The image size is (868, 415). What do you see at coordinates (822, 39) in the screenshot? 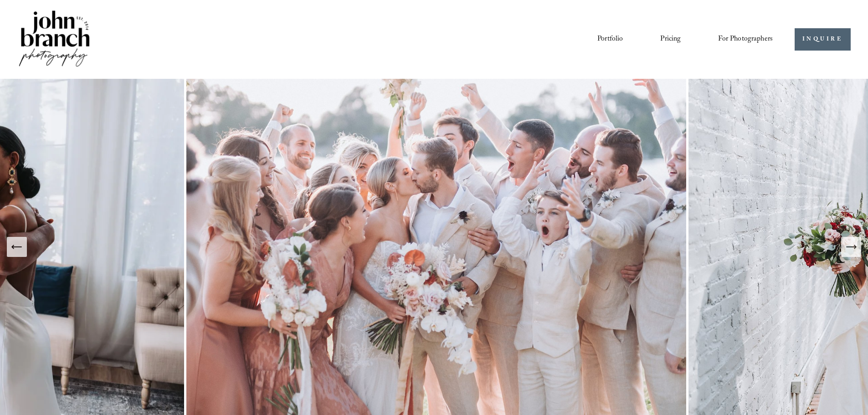
I see `a: INQUIRE` at bounding box center [822, 39].